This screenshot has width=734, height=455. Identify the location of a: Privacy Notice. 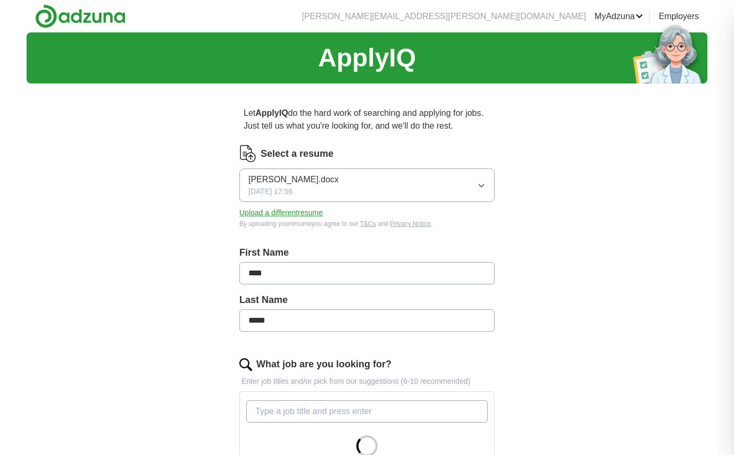
(410, 224).